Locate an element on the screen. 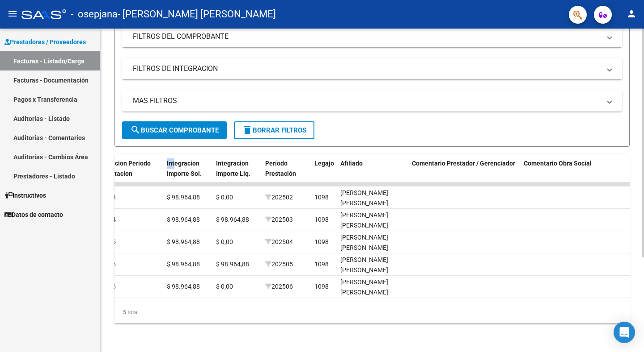  span: Integracion Periodo Presentacion is located at coordinates (122, 168).